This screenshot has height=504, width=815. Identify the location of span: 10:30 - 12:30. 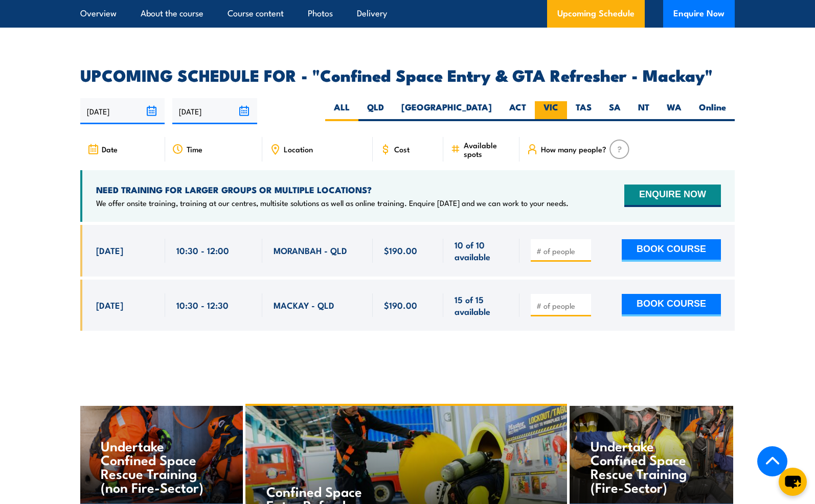
(202, 305).